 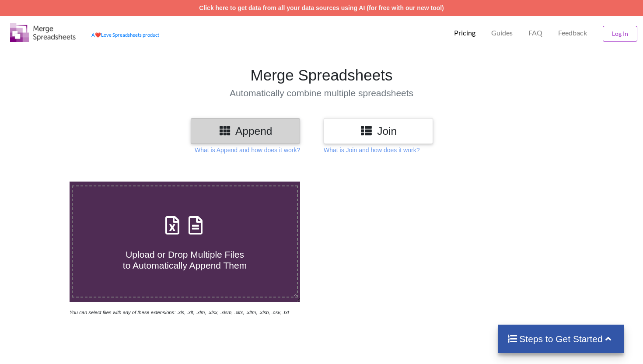 I want to click on a: AheartLove Spreadsheets product, so click(x=125, y=34).